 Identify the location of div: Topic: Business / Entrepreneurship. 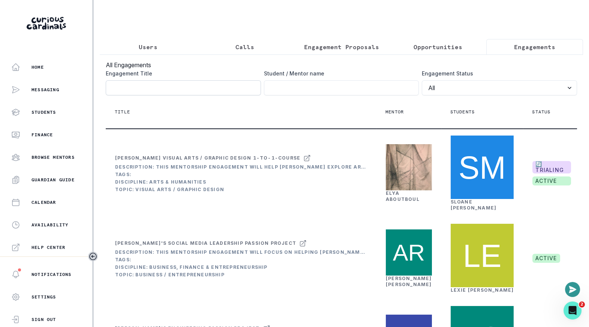
(241, 275).